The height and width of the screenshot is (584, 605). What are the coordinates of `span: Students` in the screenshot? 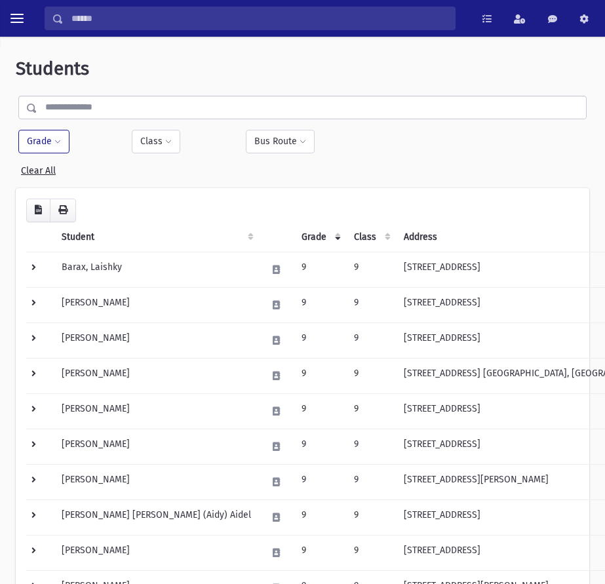 It's located at (52, 68).